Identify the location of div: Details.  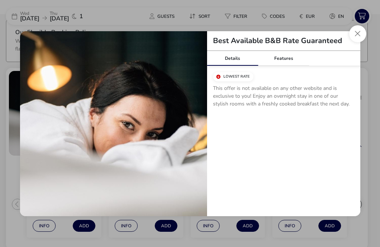
(233, 58).